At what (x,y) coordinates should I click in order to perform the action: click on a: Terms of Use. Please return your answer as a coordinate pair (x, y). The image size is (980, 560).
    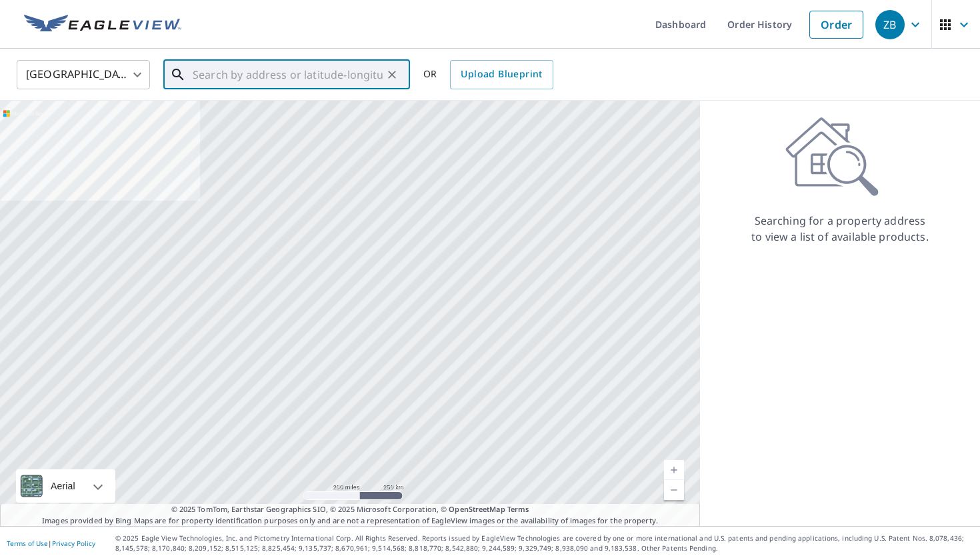
    Looking at the image, I should click on (28, 543).